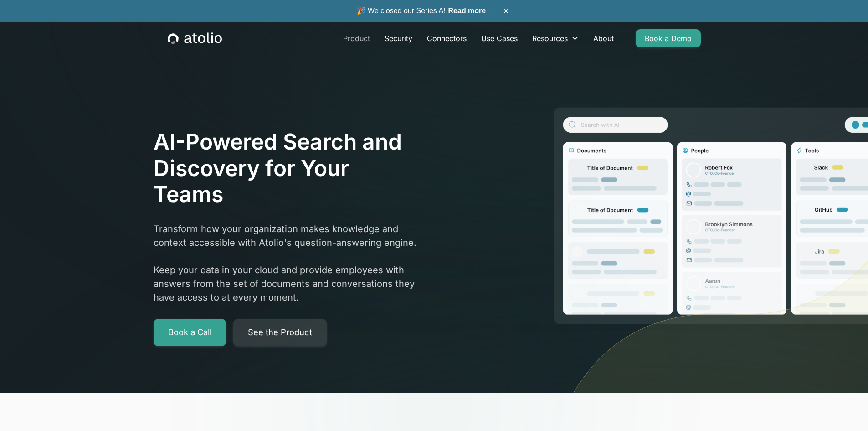 The image size is (868, 431). Describe the element at coordinates (398, 38) in the screenshot. I see `a: Security` at that location.